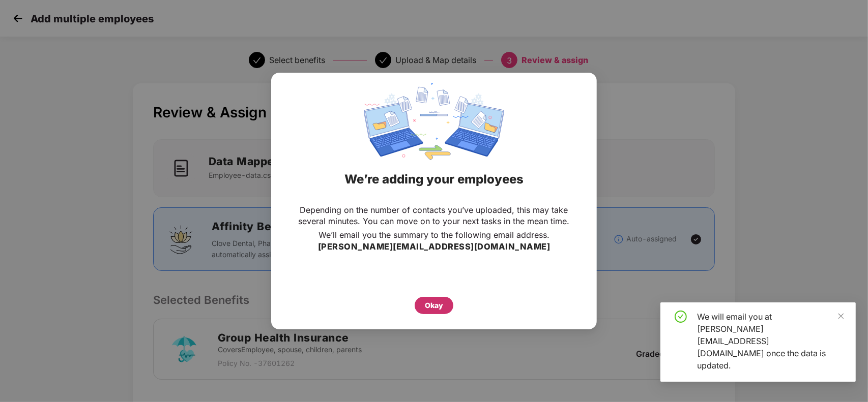 This screenshot has height=402, width=868. Describe the element at coordinates (434, 306) in the screenshot. I see `div: Okay` at that location.